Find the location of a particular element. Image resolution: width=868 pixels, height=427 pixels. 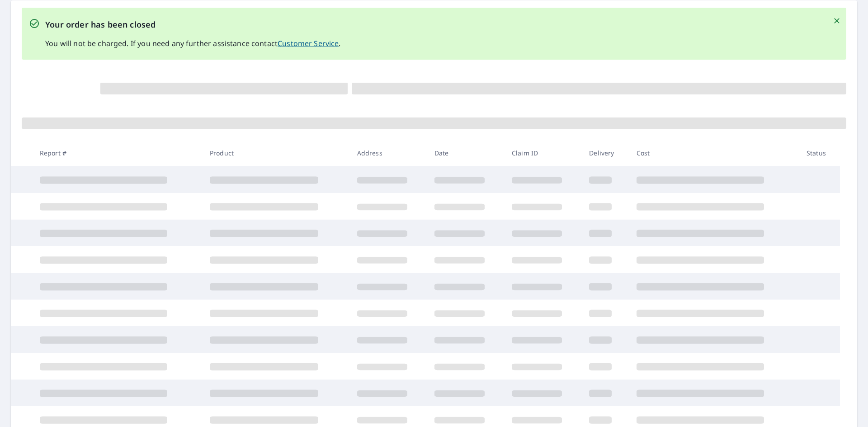

a: Customer Service is located at coordinates (308, 44).